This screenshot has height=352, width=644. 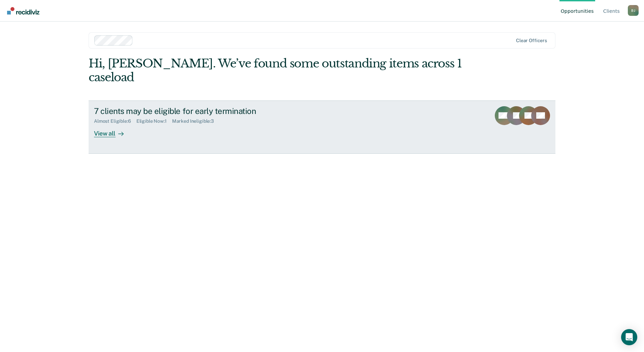 What do you see at coordinates (629, 337) in the screenshot?
I see `div: Open Intercom Messenger` at bounding box center [629, 337].